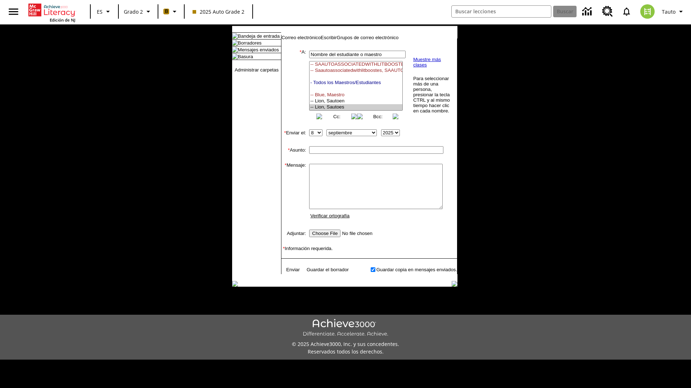 This screenshot has width=691, height=388. I want to click on span: 2025 Auto Grade 2, so click(218, 12).